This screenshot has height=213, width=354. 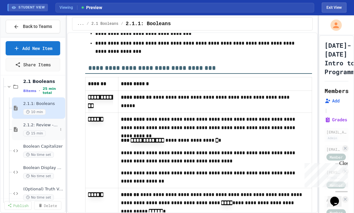 I want to click on div: Chat with us now!Close, so click(x=23, y=21).